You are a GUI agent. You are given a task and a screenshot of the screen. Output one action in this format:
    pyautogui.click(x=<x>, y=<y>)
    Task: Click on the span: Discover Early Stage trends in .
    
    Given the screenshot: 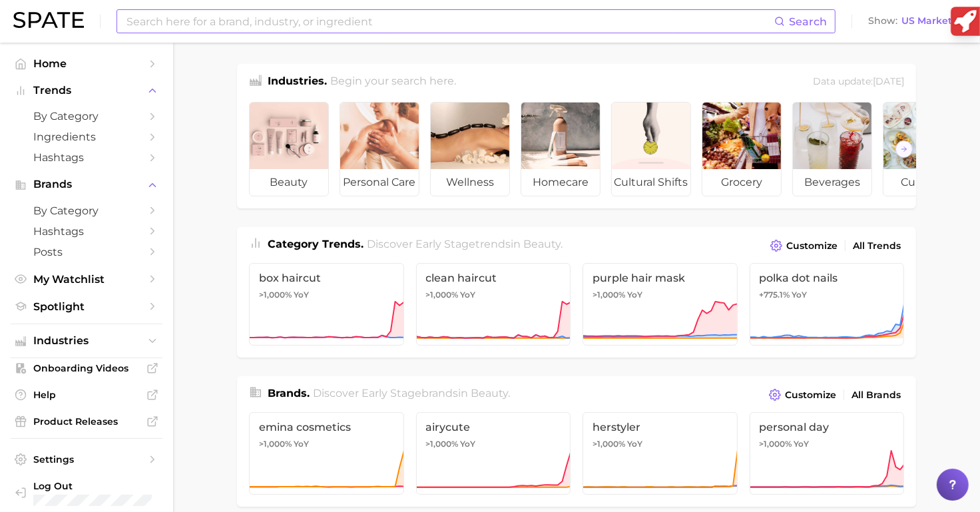 What is the action you would take?
    pyautogui.click(x=465, y=243)
    